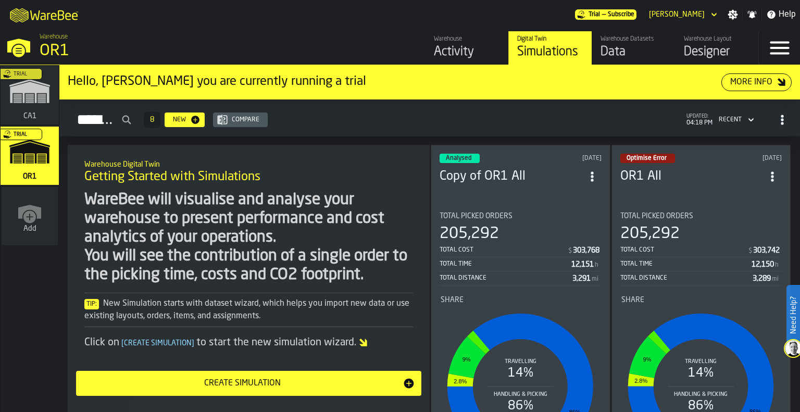 The width and height of the screenshot is (800, 412). I want to click on div: Click on to start the new simulation wizard., so click(248, 343).